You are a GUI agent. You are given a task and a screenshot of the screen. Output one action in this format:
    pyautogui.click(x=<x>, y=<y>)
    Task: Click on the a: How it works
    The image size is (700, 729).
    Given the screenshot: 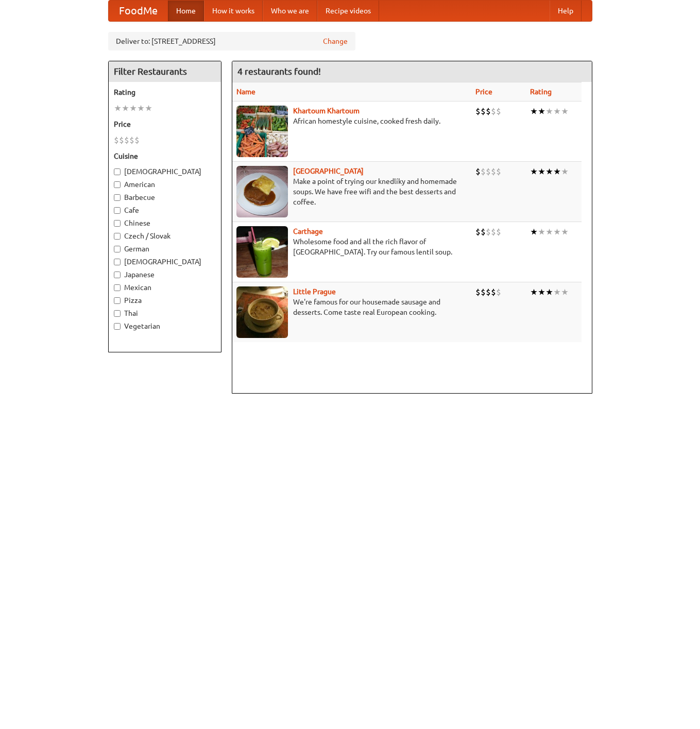 What is the action you would take?
    pyautogui.click(x=234, y=11)
    